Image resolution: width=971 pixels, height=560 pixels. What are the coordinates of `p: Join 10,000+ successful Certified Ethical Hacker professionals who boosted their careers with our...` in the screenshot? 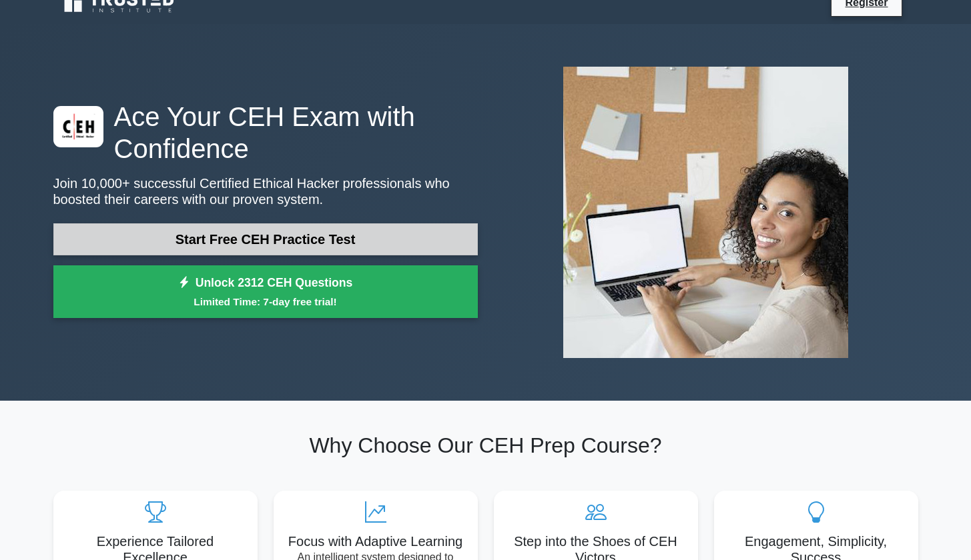 It's located at (266, 192).